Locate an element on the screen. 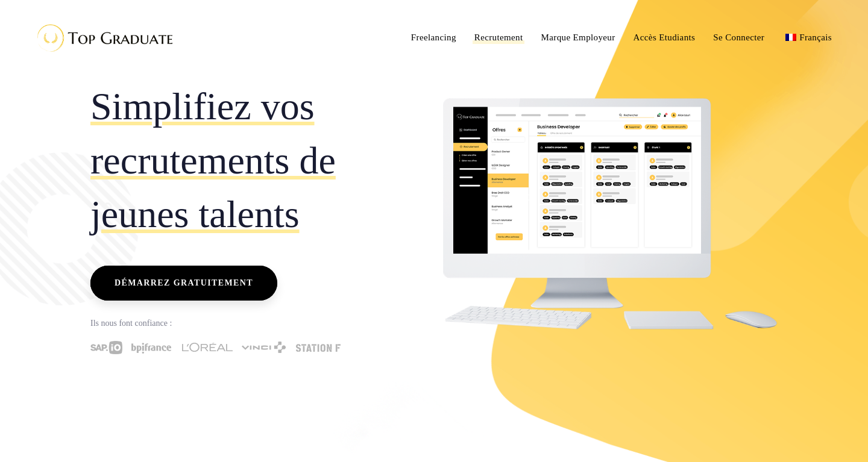  span: Freelancing is located at coordinates (433, 37).